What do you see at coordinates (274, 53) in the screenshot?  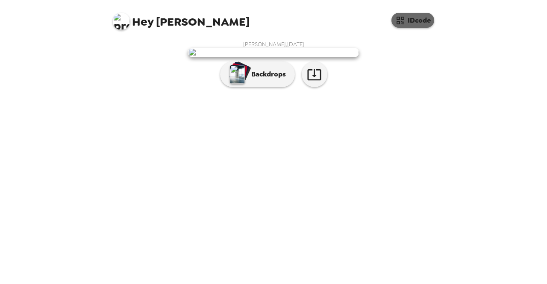 I see `img: user` at bounding box center [274, 53].